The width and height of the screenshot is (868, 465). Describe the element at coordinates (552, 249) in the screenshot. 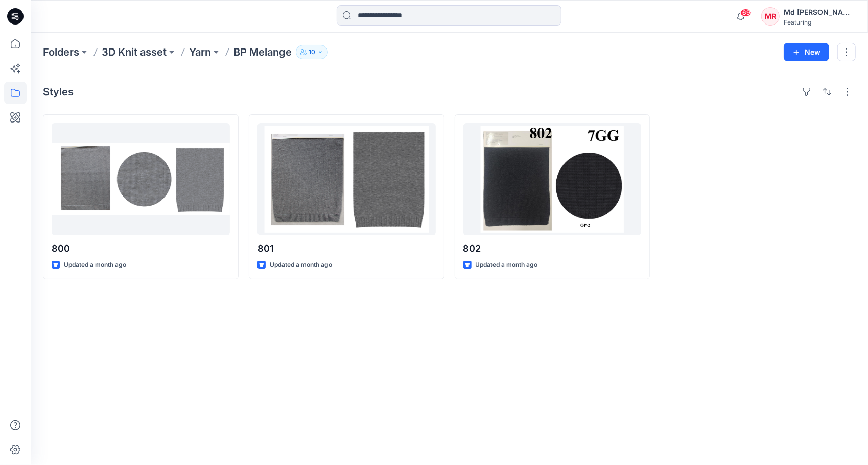

I see `p: 802` at that location.